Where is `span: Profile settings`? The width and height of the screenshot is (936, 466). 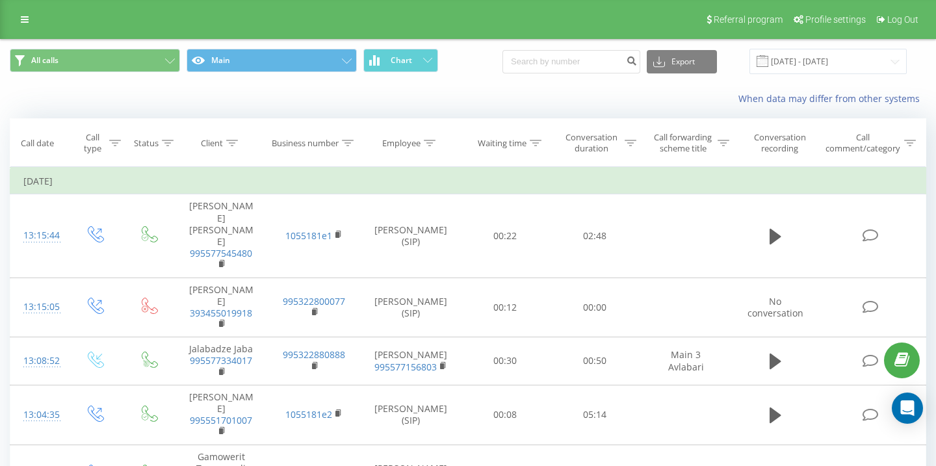 span: Profile settings is located at coordinates (835, 20).